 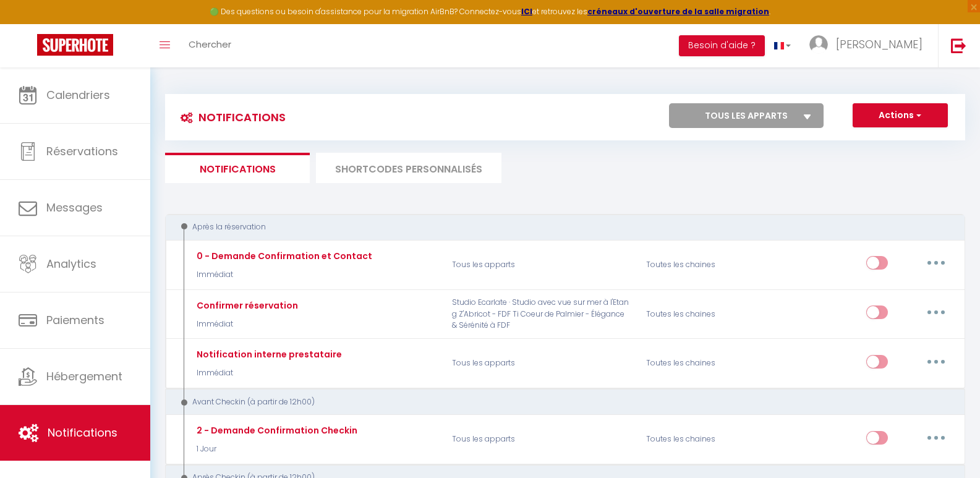 I want to click on img: logout, so click(x=959, y=45).